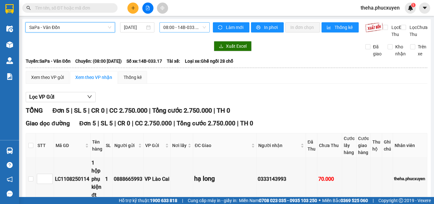 Image resolution: width=434 pixels, height=204 pixels. What do you see at coordinates (38, 35) in the screenshot?
I see `strong: 0888 827 827 - 0848 827 827` at bounding box center [38, 35].